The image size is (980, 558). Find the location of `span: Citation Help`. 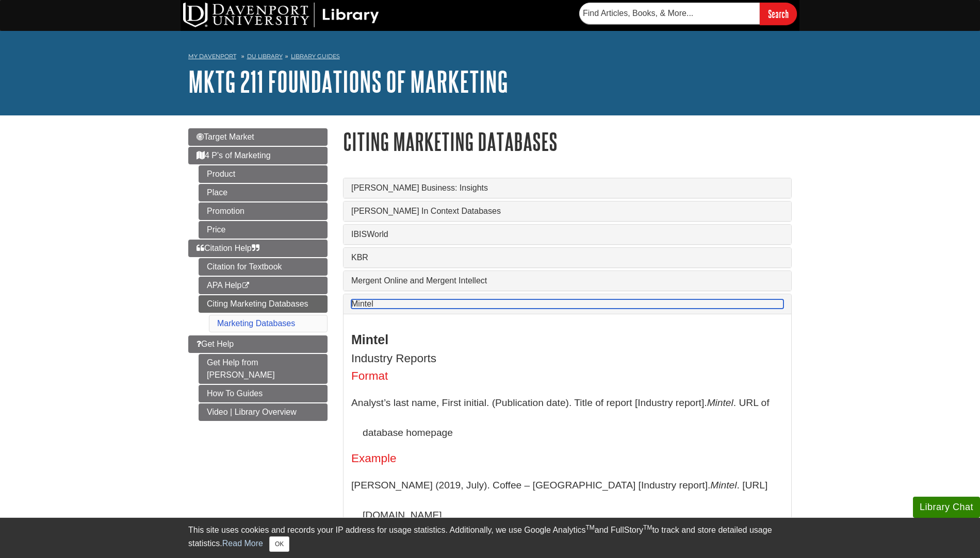

span: Citation Help is located at coordinates (228, 248).